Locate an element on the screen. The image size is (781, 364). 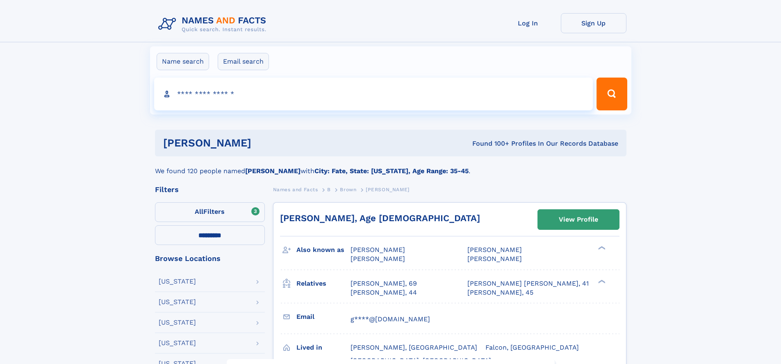
input: search input is located at coordinates (374, 94).